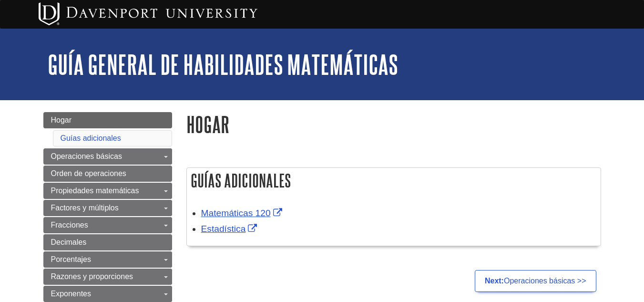 This screenshot has height=302, width=644. I want to click on span: Fracciones, so click(70, 225).